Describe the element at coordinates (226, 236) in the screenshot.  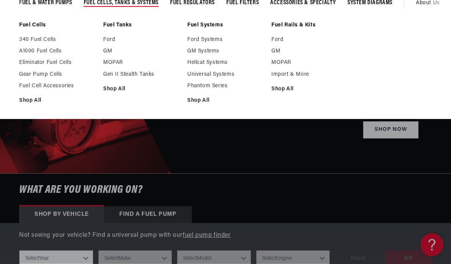
I see `p: Not seeing your vehicle? Find a universal pump with our` at that location.